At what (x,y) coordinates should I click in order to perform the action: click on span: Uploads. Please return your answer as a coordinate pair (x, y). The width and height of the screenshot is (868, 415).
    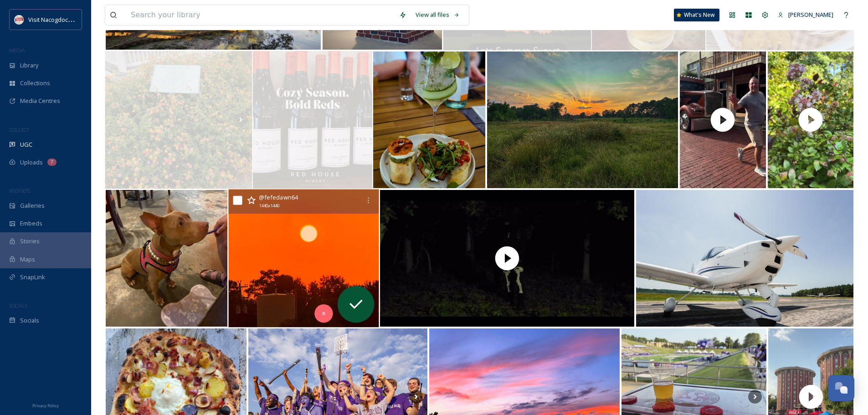
    Looking at the image, I should click on (32, 163).